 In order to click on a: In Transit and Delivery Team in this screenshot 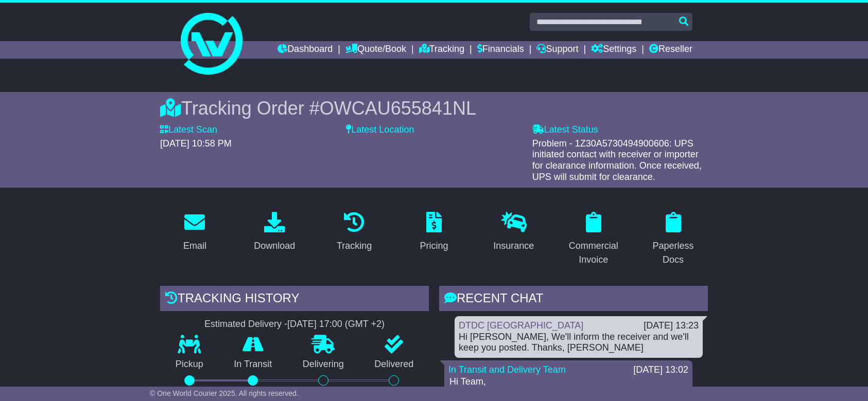, I will do `click(507, 370)`.